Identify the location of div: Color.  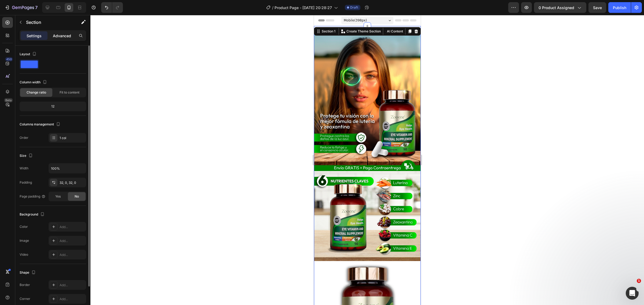
(24, 226).